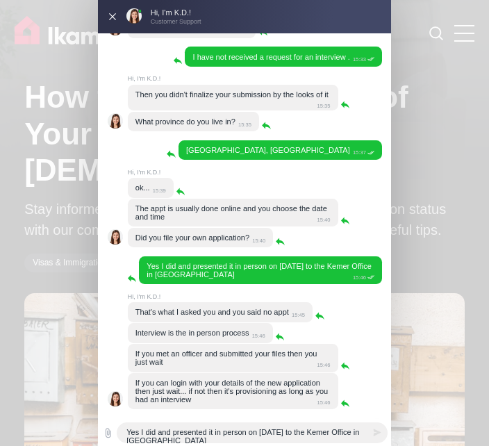 The width and height of the screenshot is (489, 446). Describe the element at coordinates (151, 187) in the screenshot. I see `jdiv: 14.10.25 15:39:56` at that location.